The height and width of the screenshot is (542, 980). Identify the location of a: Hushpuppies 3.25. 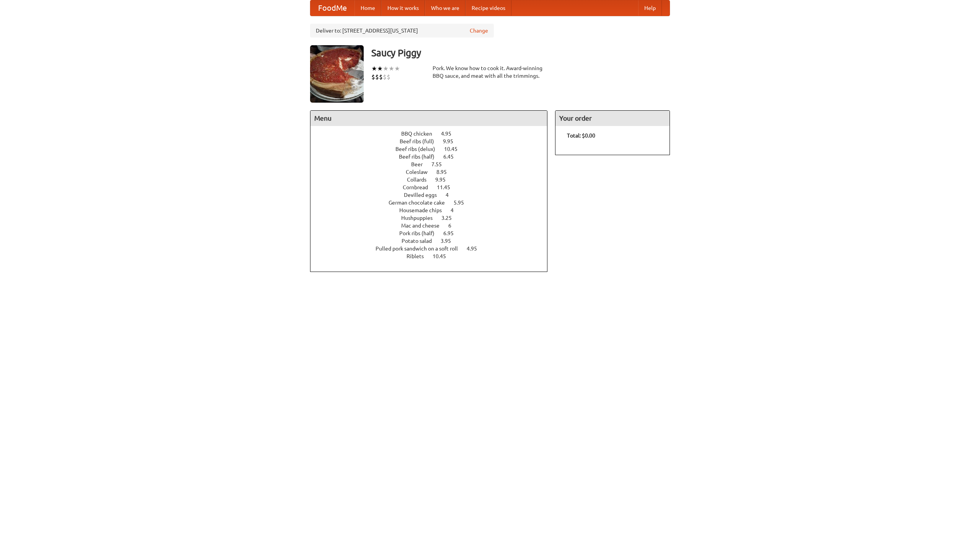
(433, 218).